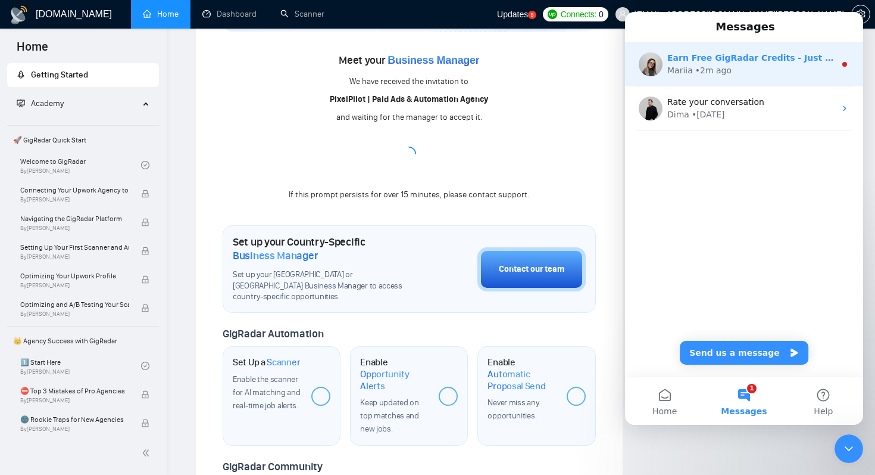  What do you see at coordinates (21, 103) in the screenshot?
I see `span: fund-projection-screen` at bounding box center [21, 103].